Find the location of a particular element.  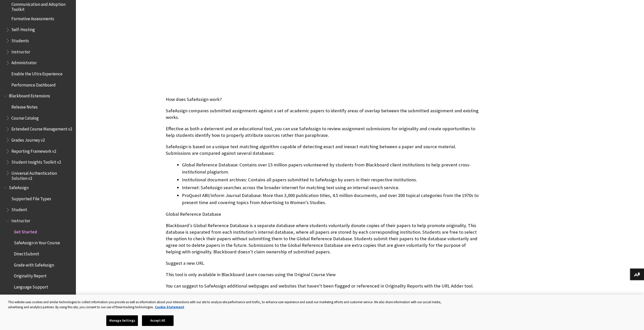

span: SafeAssign is located at coordinates (19, 187).